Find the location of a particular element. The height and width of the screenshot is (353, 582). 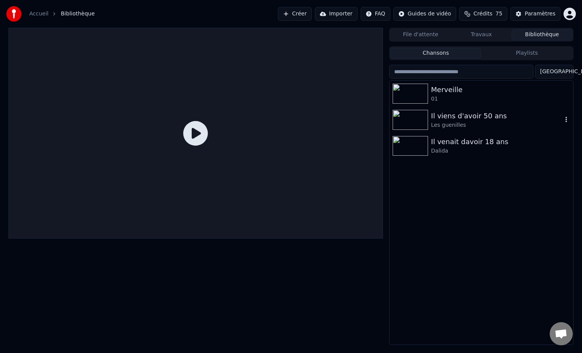

button: Importer is located at coordinates (336, 14).